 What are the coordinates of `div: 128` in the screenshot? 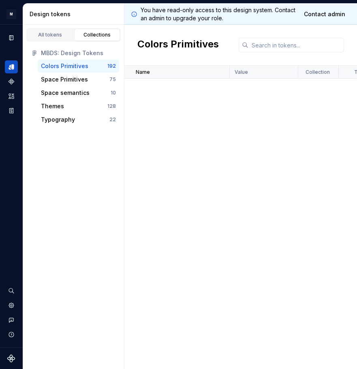 It's located at (111, 106).